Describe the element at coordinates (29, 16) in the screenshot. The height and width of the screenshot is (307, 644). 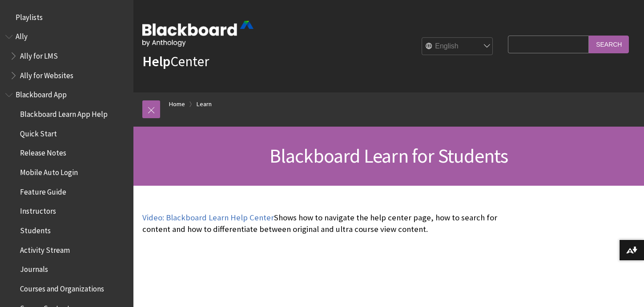
I see `span: Playlists` at that location.